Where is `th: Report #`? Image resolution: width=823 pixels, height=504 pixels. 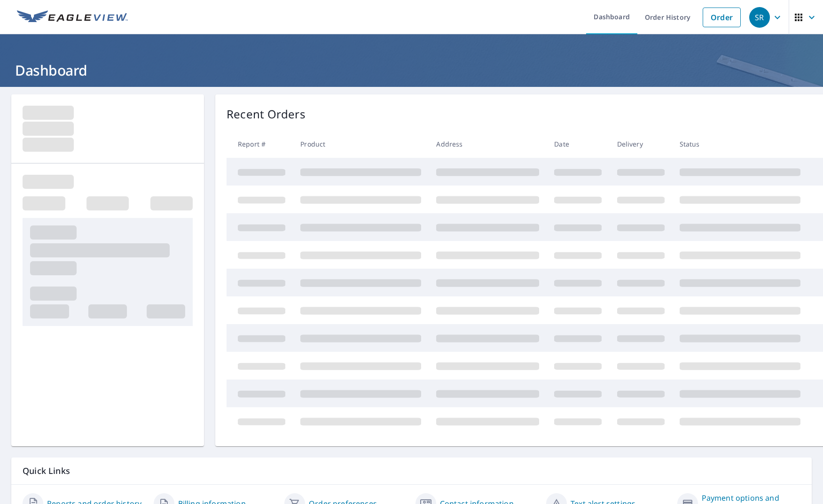
th: Report # is located at coordinates (259, 143).